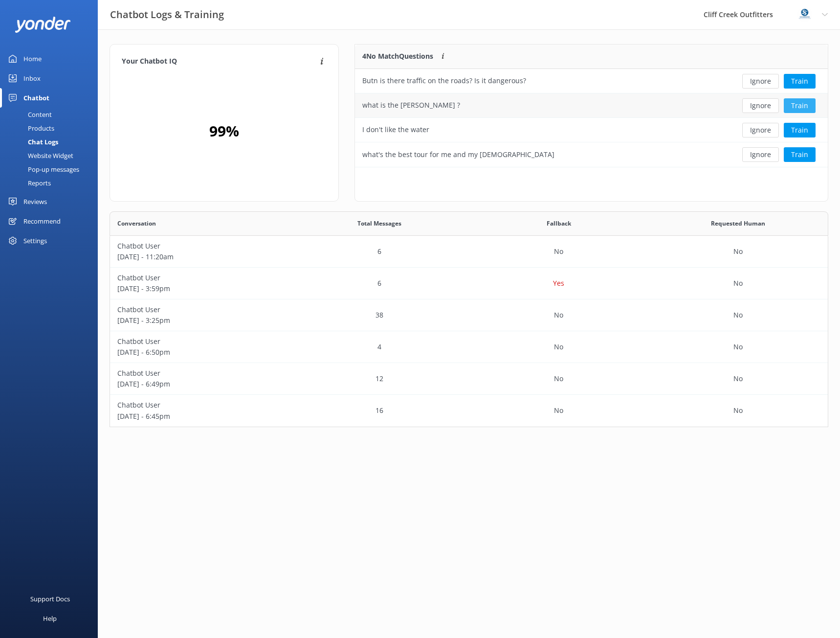 This screenshot has width=840, height=638. What do you see at coordinates (40, 155) in the screenshot?
I see `div: Website Widget` at bounding box center [40, 155].